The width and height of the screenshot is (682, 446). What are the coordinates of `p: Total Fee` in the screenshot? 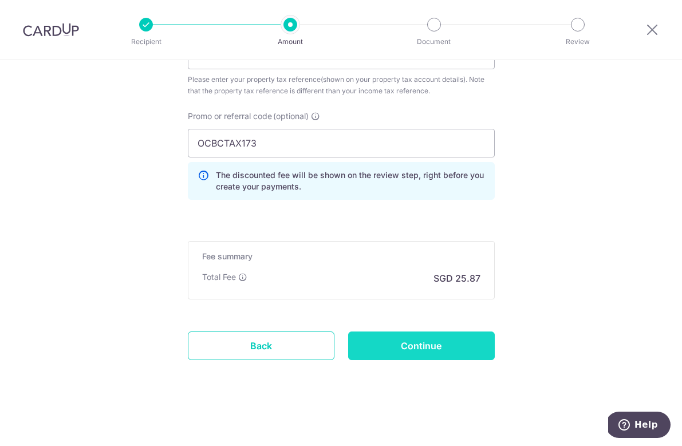 It's located at (219, 277).